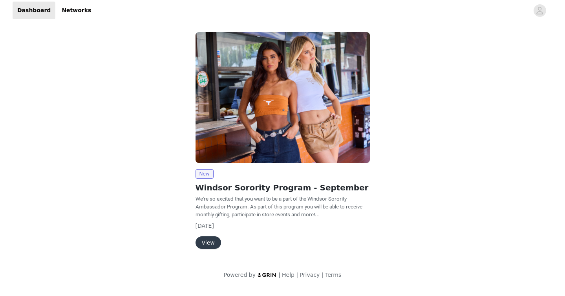 This screenshot has width=565, height=296. I want to click on a: Help, so click(288, 275).